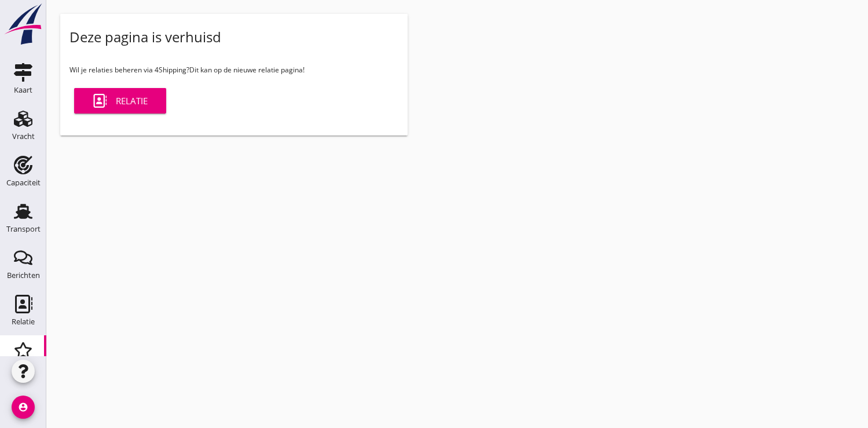 The width and height of the screenshot is (868, 428). I want to click on div: Kaart, so click(23, 90).